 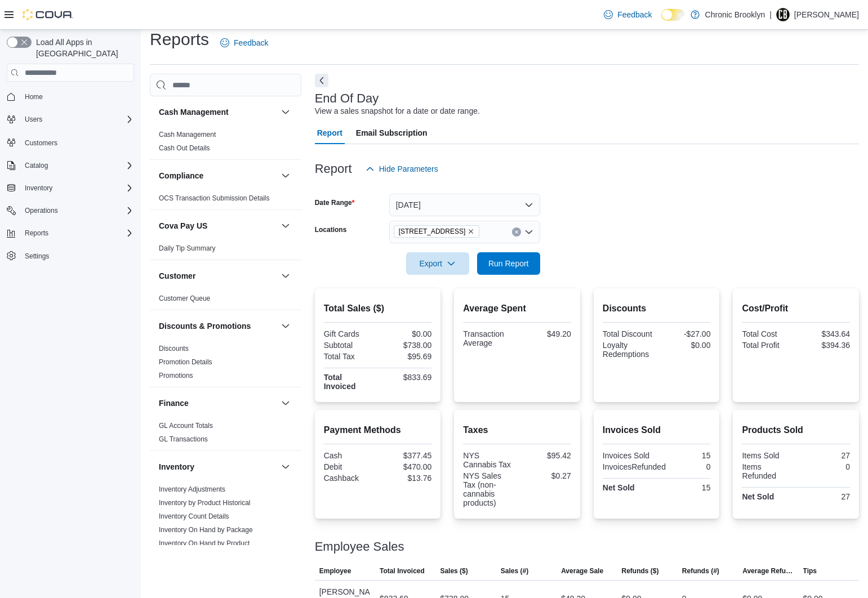 What do you see at coordinates (691, 466) in the screenshot?
I see `div: 0` at bounding box center [691, 466].